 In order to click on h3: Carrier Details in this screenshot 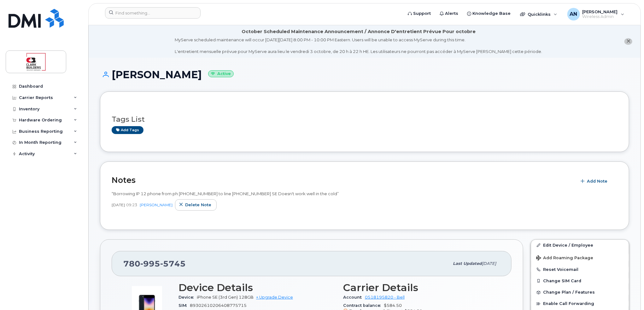, I will do `click(422, 288)`.